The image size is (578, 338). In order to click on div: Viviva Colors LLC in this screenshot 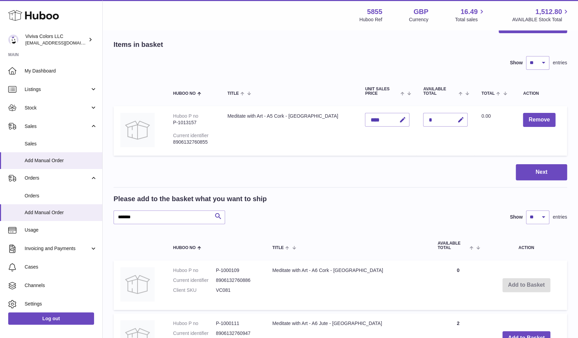, I will do `click(56, 40)`.